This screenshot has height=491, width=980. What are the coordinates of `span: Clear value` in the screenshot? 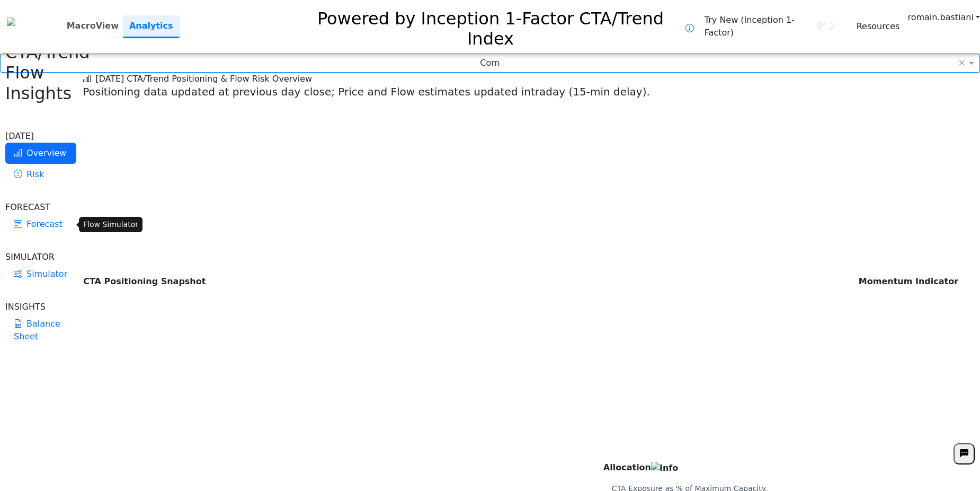 It's located at (962, 63).